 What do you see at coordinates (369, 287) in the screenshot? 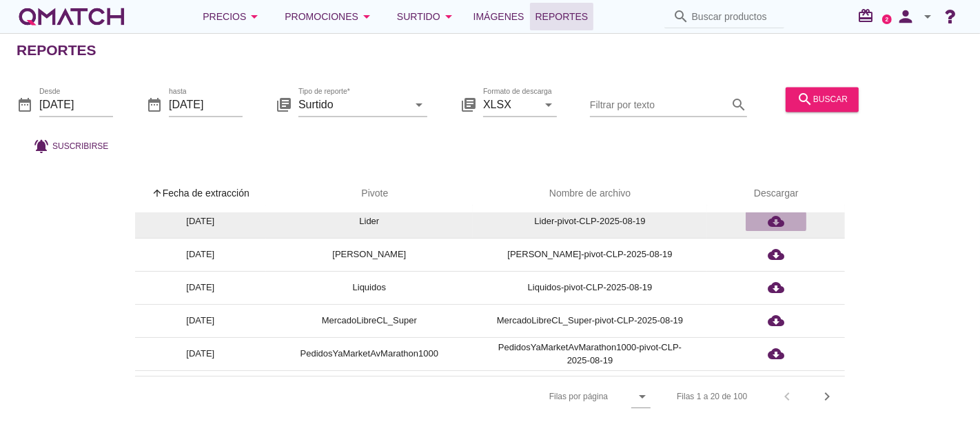
I see `td: Liquidos` at bounding box center [369, 287].